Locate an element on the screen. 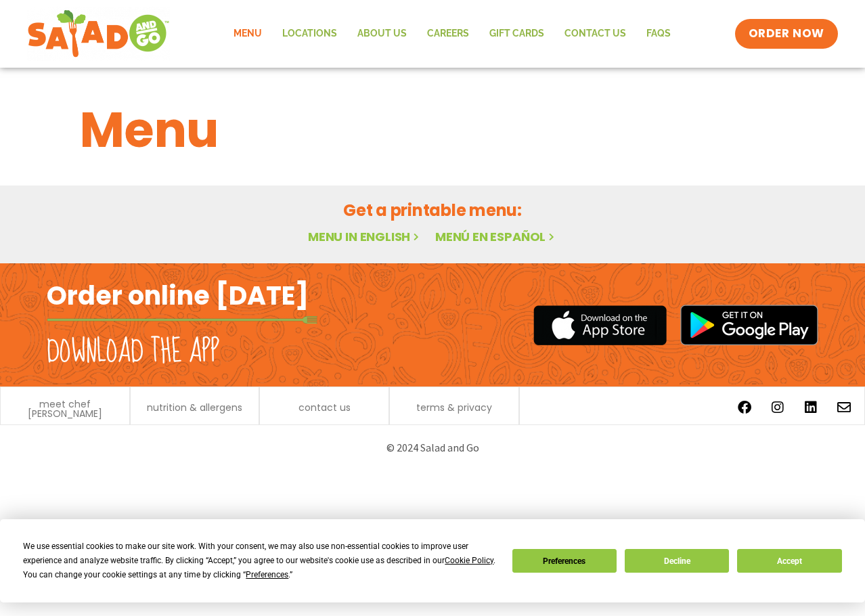 The height and width of the screenshot is (616, 865). span: contact us is located at coordinates (324, 407).